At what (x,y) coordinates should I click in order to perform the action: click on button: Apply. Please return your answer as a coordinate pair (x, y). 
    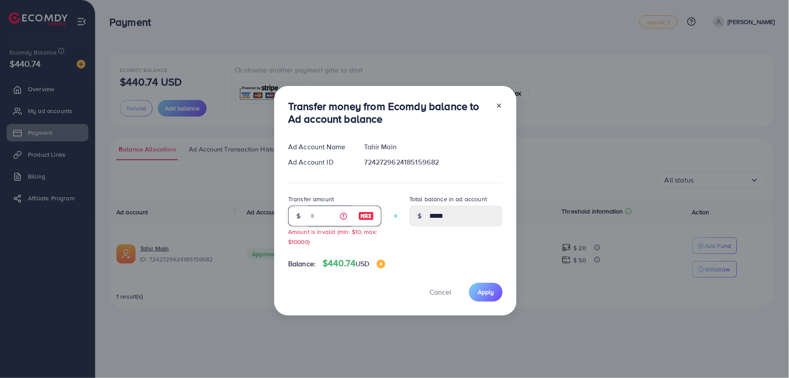
    Looking at the image, I should click on (486, 292).